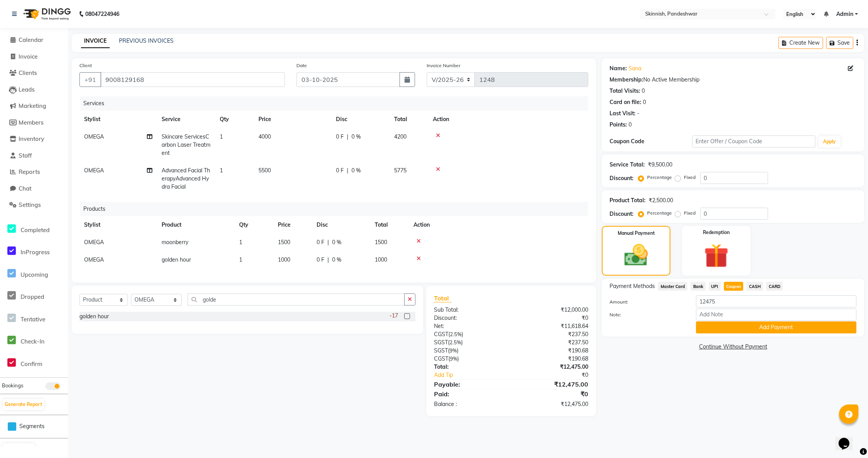 The width and height of the screenshot is (868, 458). What do you see at coordinates (31, 122) in the screenshot?
I see `span: Members` at bounding box center [31, 122].